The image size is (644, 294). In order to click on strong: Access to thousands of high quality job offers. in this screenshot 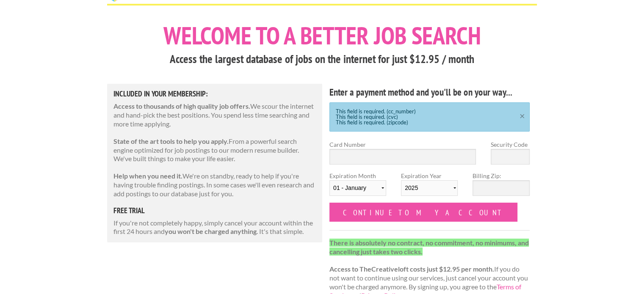, I will do `click(182, 106)`.